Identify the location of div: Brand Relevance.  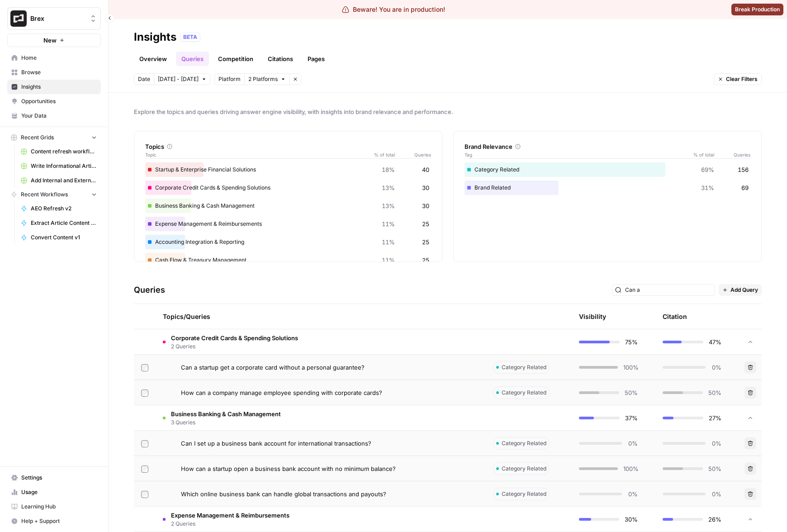
(608, 146).